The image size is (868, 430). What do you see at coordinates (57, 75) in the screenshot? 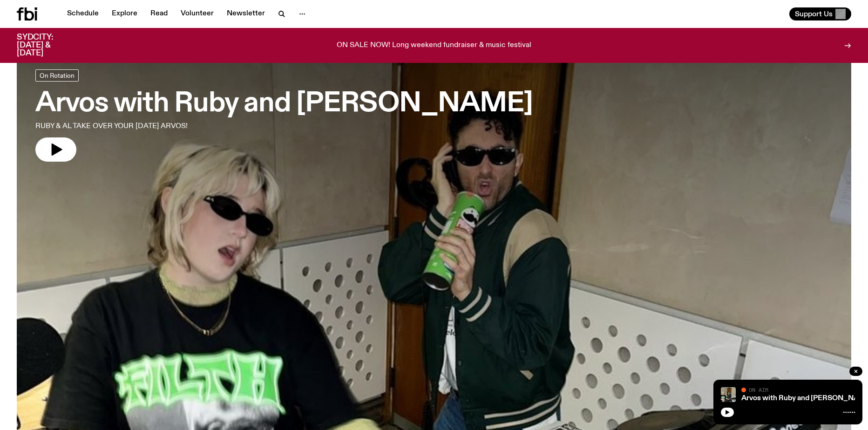
I see `span: On Rotation` at bounding box center [57, 75].